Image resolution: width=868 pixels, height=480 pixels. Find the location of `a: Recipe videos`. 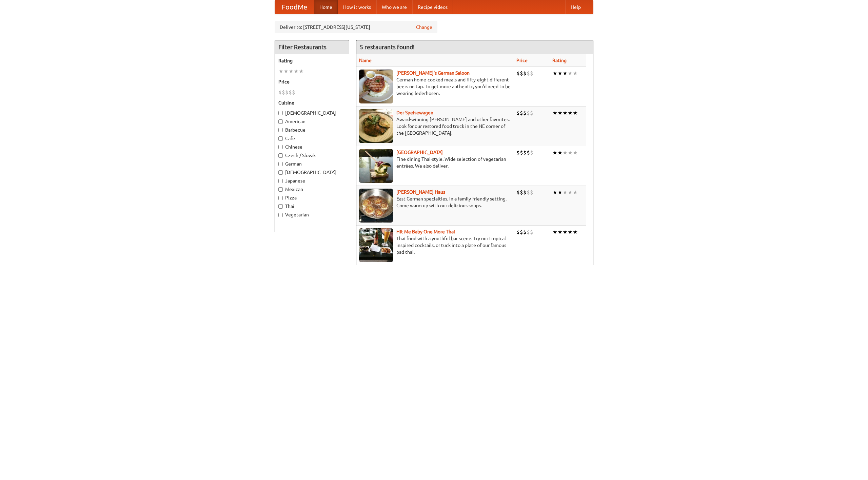

a: Recipe videos is located at coordinates (432, 8).